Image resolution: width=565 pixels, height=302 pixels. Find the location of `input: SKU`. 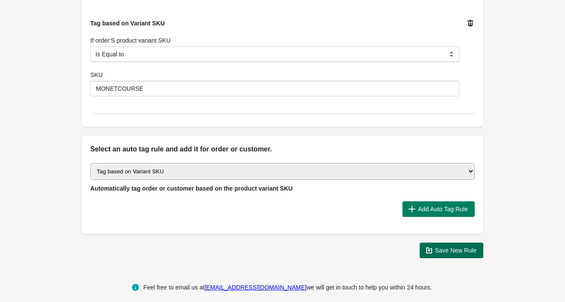

input: SKU is located at coordinates (275, 89).